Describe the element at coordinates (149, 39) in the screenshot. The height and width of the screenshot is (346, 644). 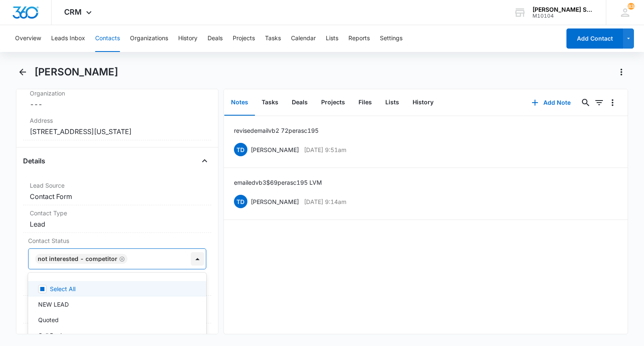
I see `button: Organizations` at that location.